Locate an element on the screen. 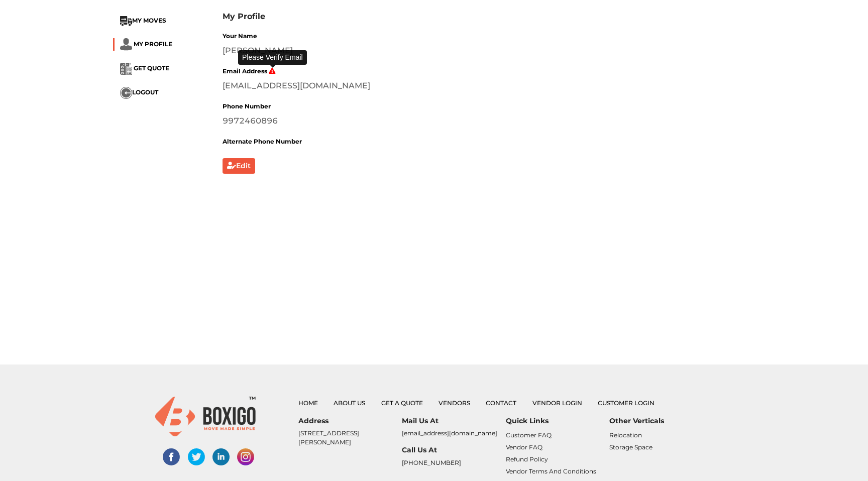 Image resolution: width=868 pixels, height=481 pixels. label: Alternate Phone Number is located at coordinates (262, 142).